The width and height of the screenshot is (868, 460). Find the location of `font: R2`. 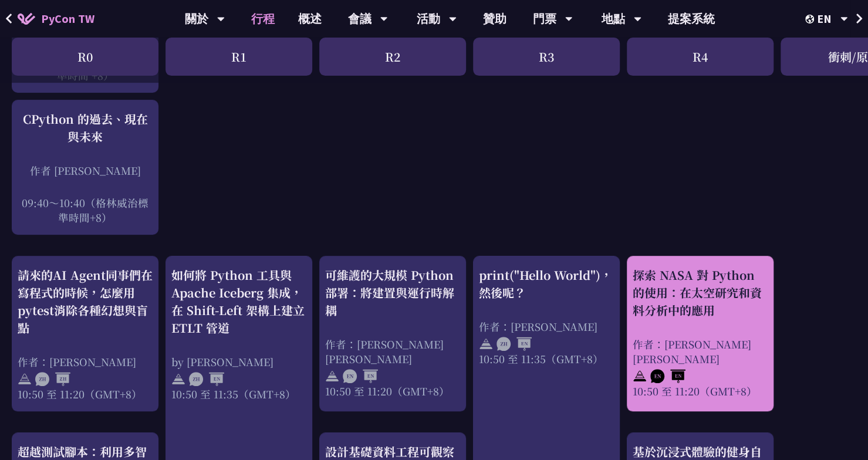

font: R2 is located at coordinates (392, 56).